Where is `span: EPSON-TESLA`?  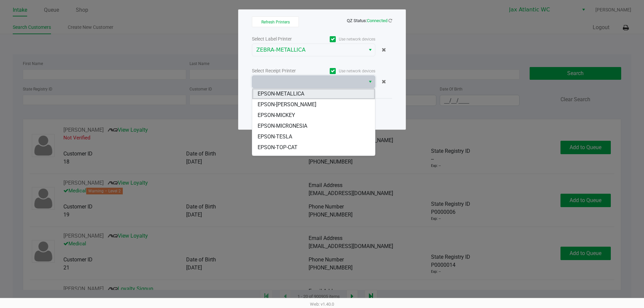 span: EPSON-TESLA is located at coordinates (275, 137).